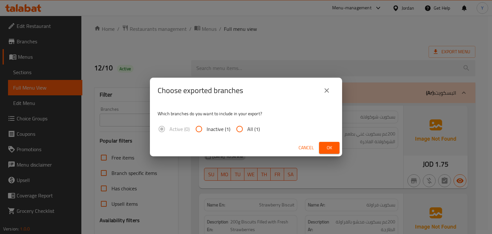  What do you see at coordinates (200, 90) in the screenshot?
I see `h2: Choose exported branches` at bounding box center [200, 90].